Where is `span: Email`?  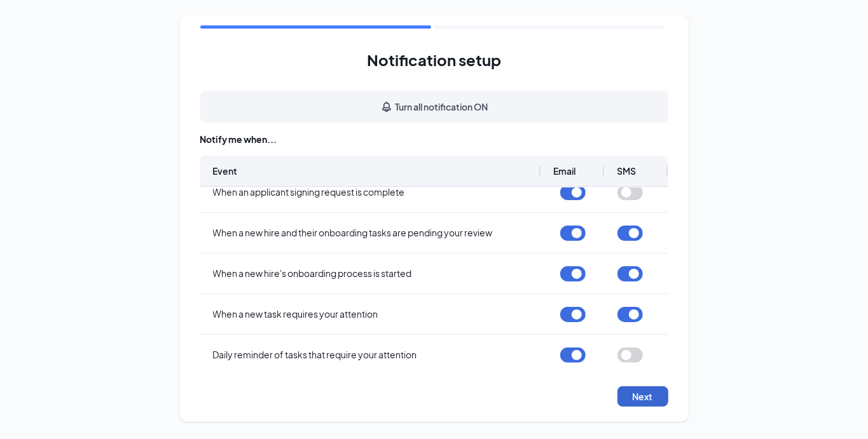
span: Email is located at coordinates (564, 171).